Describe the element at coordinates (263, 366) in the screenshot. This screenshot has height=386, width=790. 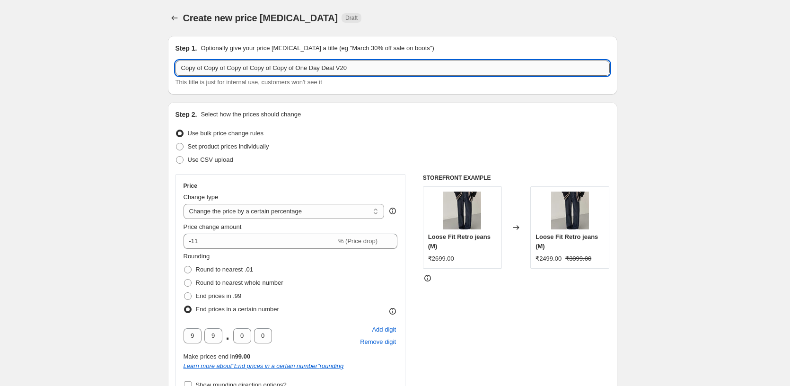
I see `a: Learn more about"End prices in a certain number"rounding` at that location.